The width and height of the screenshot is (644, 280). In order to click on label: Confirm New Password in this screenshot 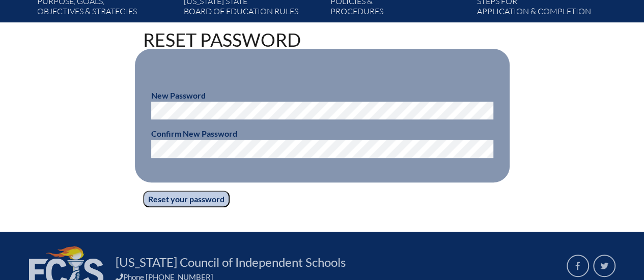, I will do `click(194, 133)`.